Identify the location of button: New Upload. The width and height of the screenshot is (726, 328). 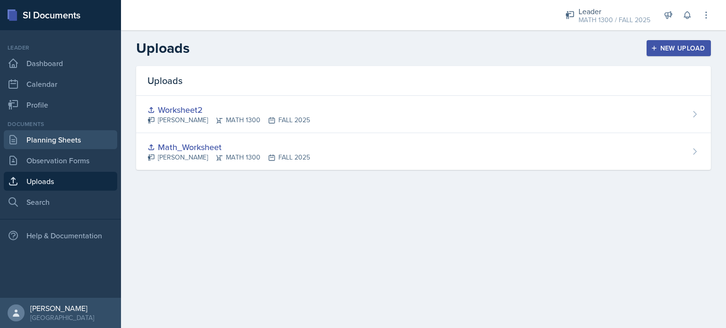
(679, 48).